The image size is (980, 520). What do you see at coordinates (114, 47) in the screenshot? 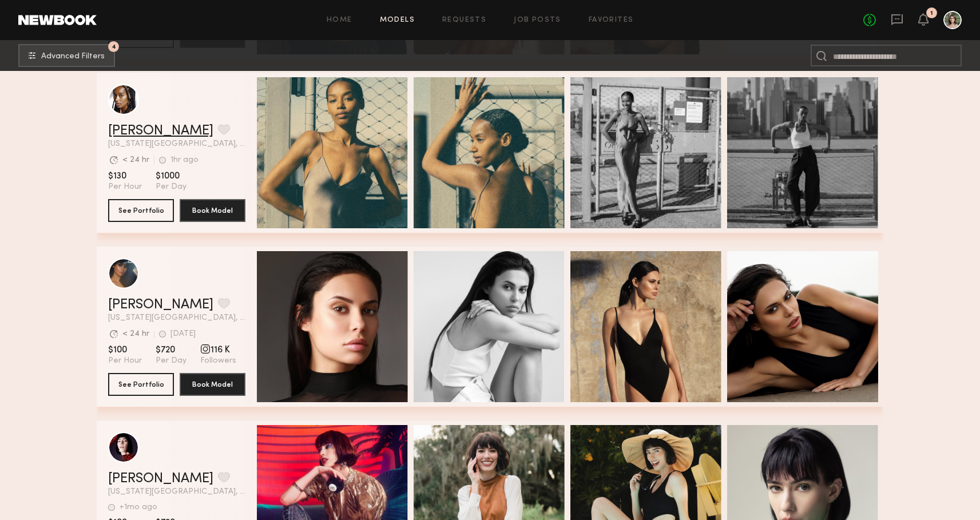
I see `span: 4` at bounding box center [114, 47].